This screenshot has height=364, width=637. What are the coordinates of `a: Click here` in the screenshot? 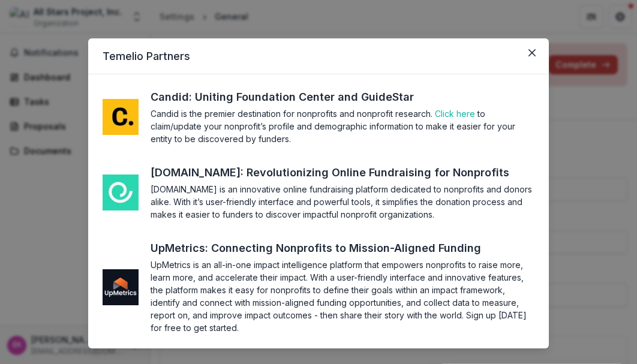 It's located at (454, 113).